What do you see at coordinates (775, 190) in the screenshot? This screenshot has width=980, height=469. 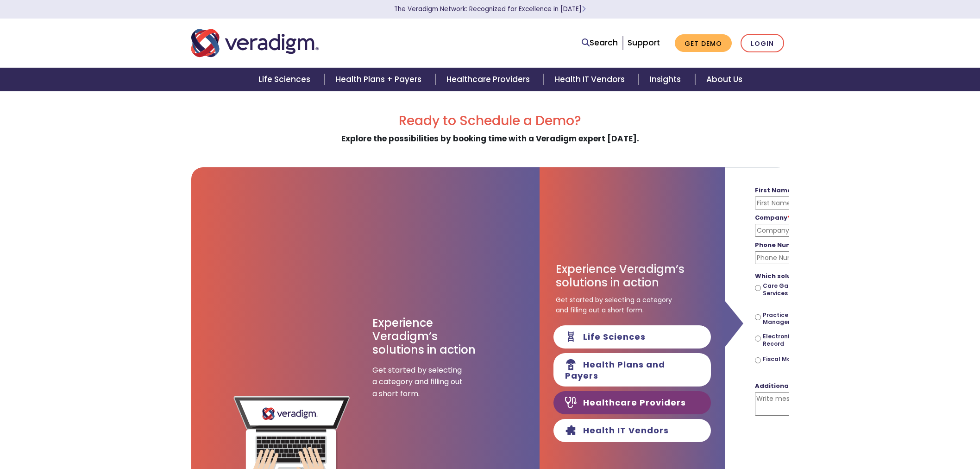 I see `strong: First Name` at bounding box center [775, 190].